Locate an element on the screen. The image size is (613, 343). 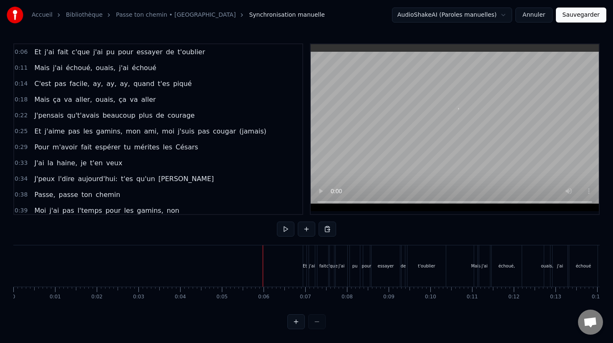
div: échoué is located at coordinates (583, 265).